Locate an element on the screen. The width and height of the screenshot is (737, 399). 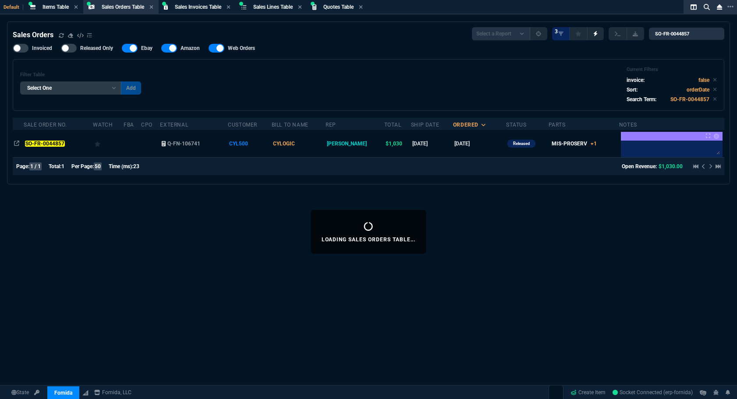
span: Invoiced is located at coordinates (42, 48).